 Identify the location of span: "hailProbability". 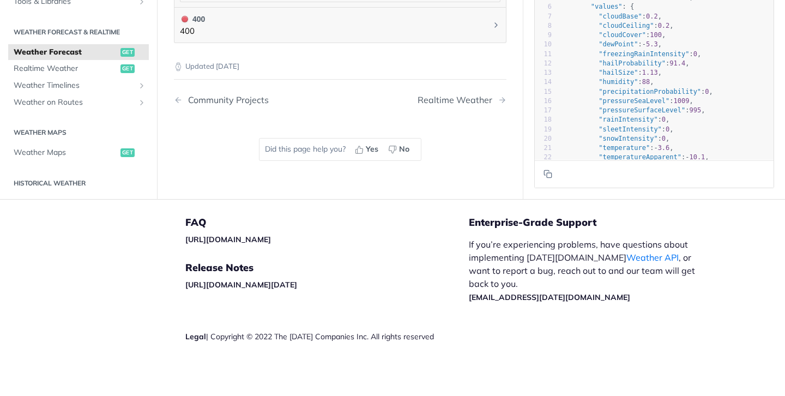
(632, 63).